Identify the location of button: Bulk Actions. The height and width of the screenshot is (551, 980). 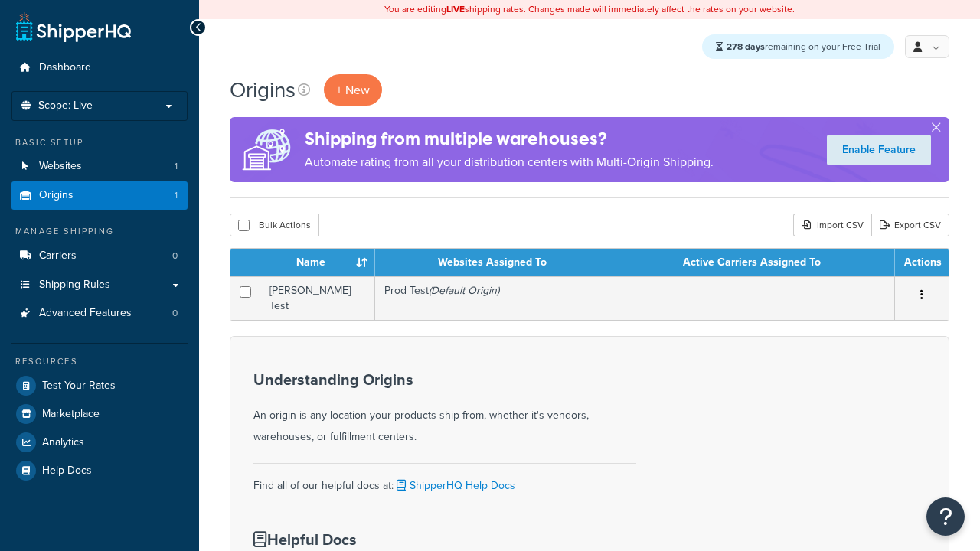
(274, 225).